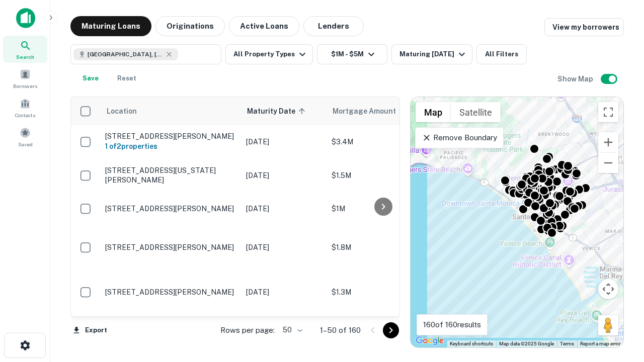  I want to click on div: Saved, so click(25, 137).